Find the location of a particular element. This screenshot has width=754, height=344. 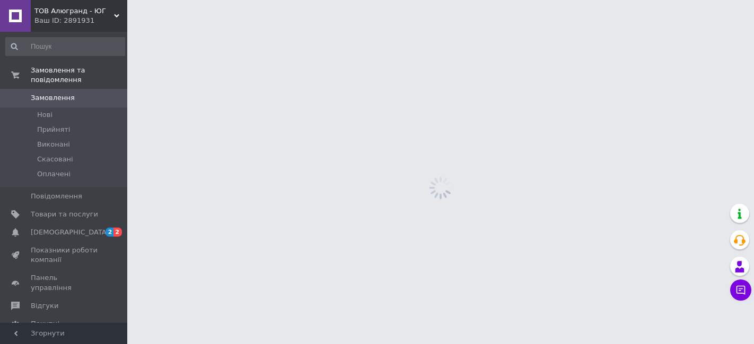

span: Виконані is located at coordinates (54, 145).